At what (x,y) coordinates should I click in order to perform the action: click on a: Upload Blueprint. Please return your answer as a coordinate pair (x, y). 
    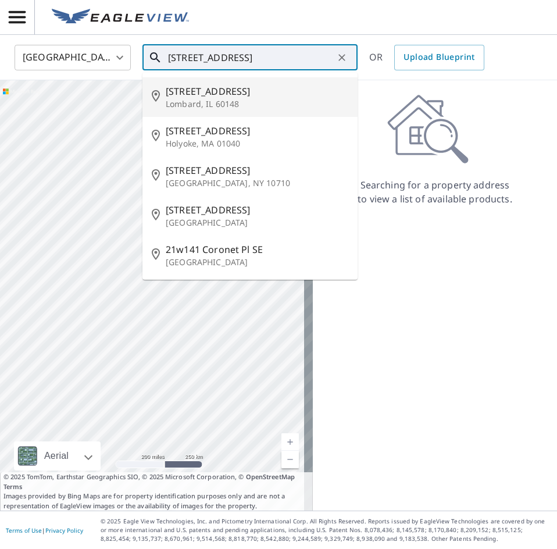
    Looking at the image, I should click on (439, 58).